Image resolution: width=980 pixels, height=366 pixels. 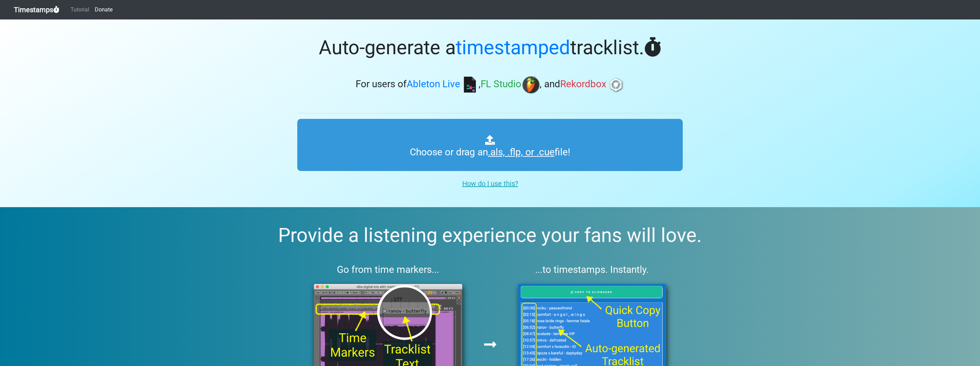 What do you see at coordinates (501, 84) in the screenshot?
I see `span: FL Studio` at bounding box center [501, 84].